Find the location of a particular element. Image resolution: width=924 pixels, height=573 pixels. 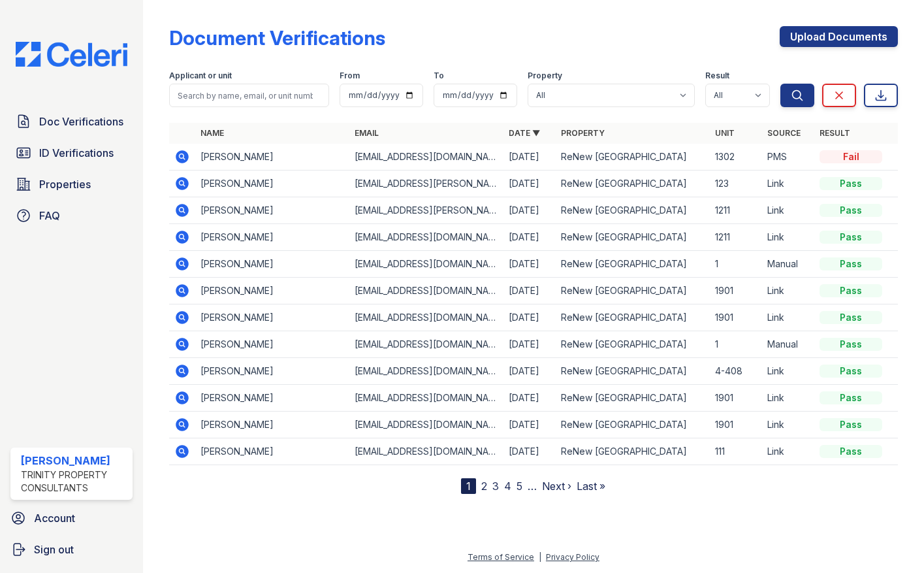

a: Privacy Policy is located at coordinates (573, 556).